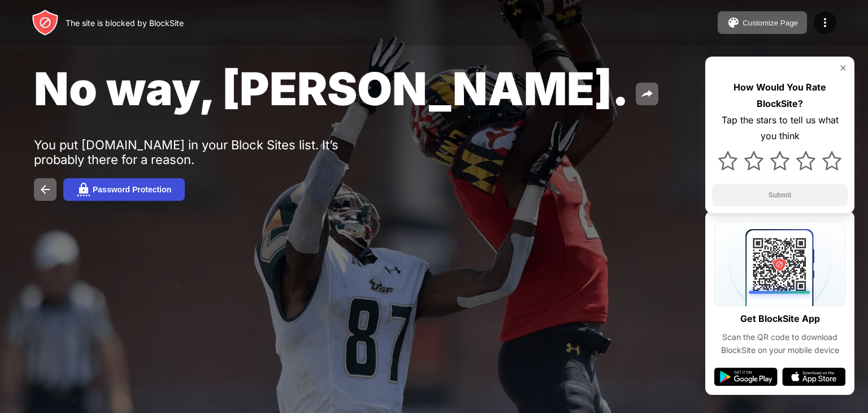  Describe the element at coordinates (780, 343) in the screenshot. I see `div: Scan the QR code to download BlockSite on your mobile device` at that location.